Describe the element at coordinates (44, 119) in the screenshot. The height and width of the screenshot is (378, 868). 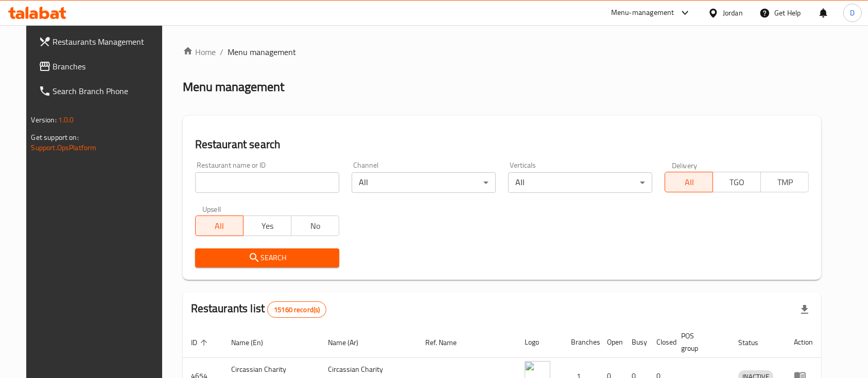
I see `span: Version:` at that location.